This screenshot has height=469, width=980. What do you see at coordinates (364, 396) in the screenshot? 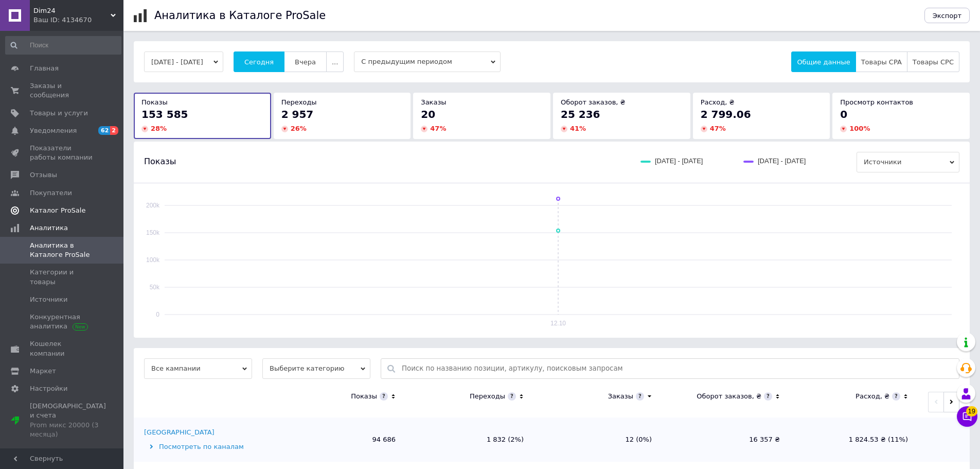
I see `div: Показы` at bounding box center [364, 396].